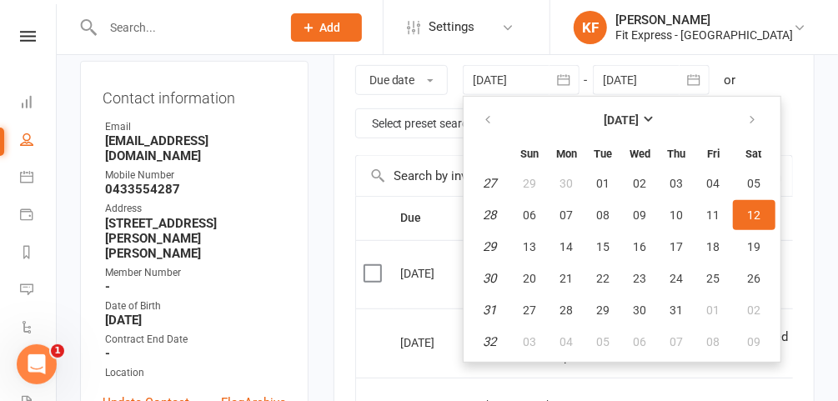  Describe the element at coordinates (677, 153) in the screenshot. I see `small: Thursday` at that location.